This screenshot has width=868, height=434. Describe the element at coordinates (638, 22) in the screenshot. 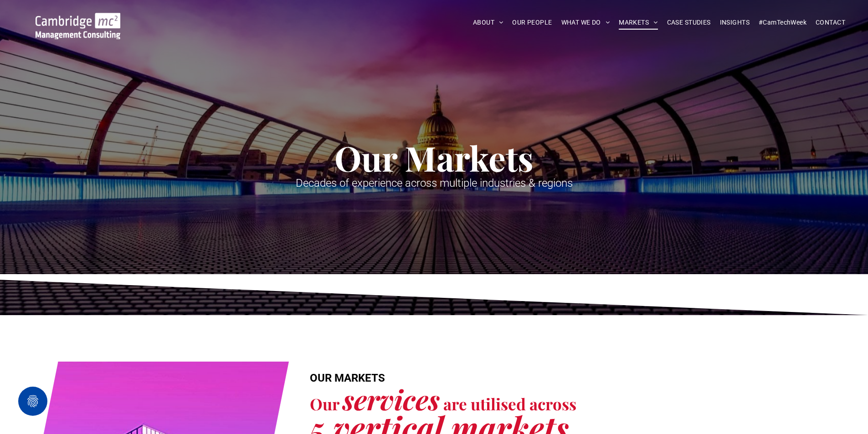

I see `a: MARKETS` at that location.